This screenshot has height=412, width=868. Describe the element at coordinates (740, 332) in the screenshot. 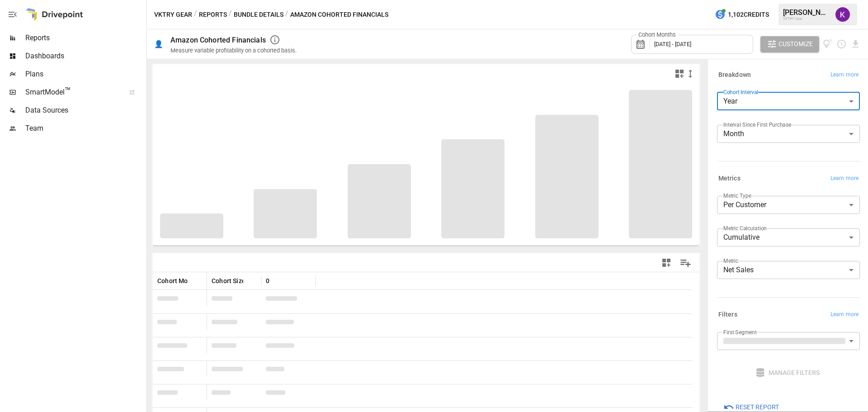

I see `label: First Segment` at that location.